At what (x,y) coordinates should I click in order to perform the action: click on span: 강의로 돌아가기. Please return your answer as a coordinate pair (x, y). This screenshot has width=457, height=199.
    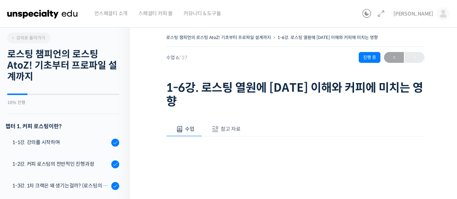
    Looking at the image, I should click on (28, 38).